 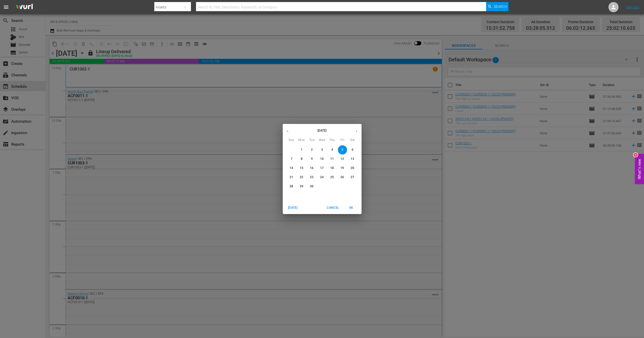 What do you see at coordinates (302, 150) in the screenshot?
I see `p: 1` at bounding box center [302, 150].